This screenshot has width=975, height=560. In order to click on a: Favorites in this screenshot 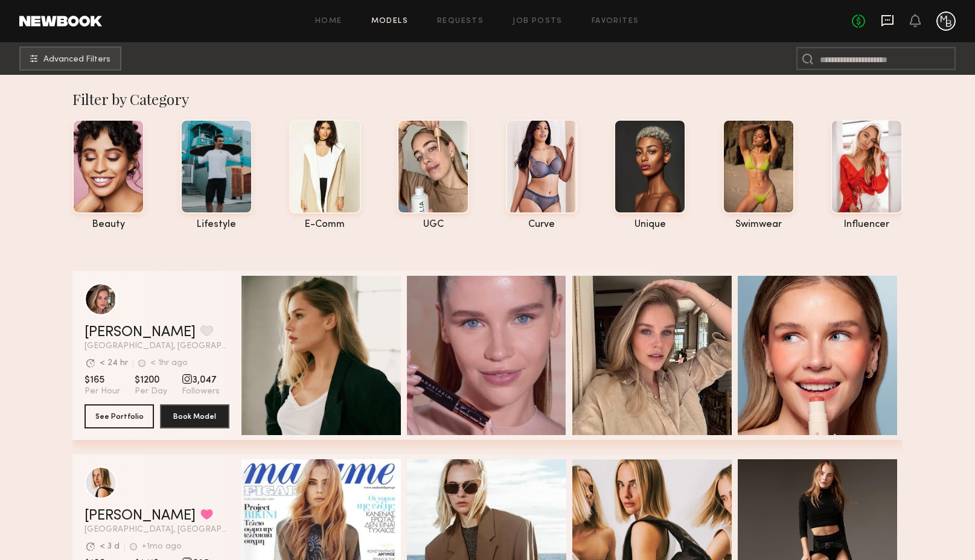, I will do `click(615, 21)`.